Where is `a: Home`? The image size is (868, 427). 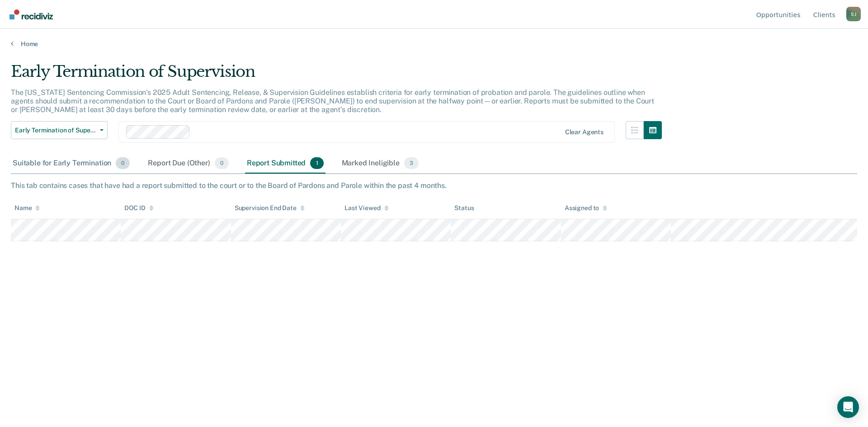 a: Home is located at coordinates (434, 44).